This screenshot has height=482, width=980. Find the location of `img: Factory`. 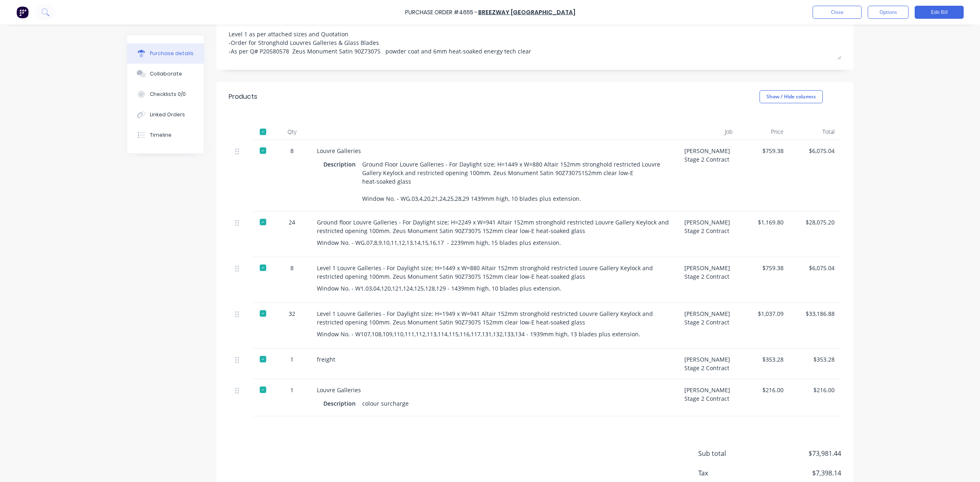

img: Factory is located at coordinates (23, 12).